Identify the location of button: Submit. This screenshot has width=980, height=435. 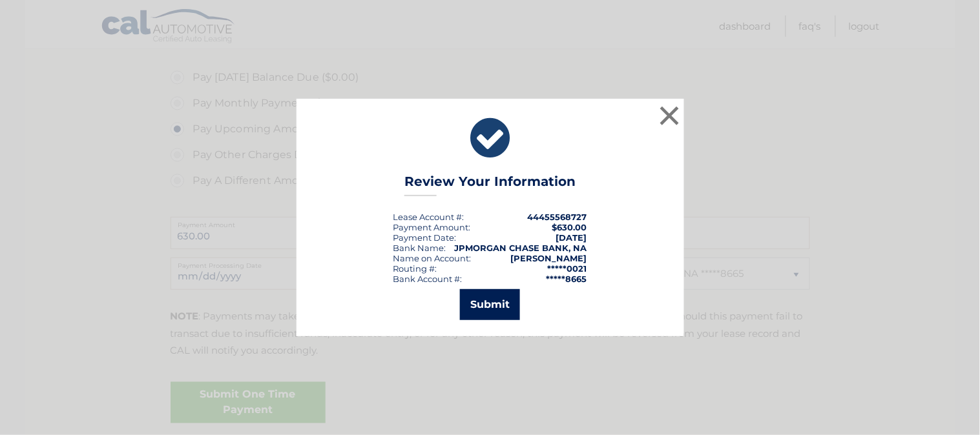
(490, 305).